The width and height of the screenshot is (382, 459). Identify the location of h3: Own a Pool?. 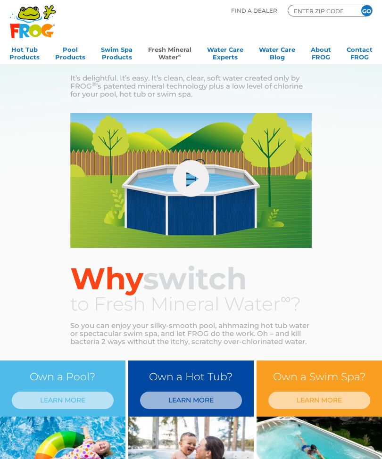
(63, 377).